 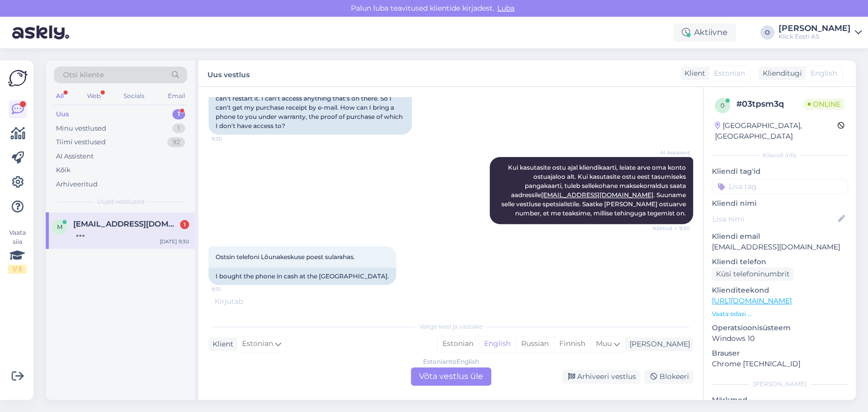 I want to click on div: Kõik, so click(x=63, y=170).